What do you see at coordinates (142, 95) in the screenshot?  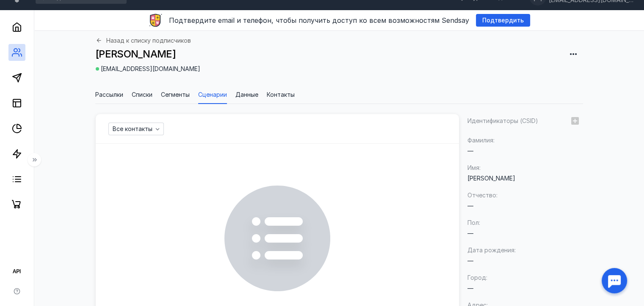 I see `span: Списки` at bounding box center [142, 95].